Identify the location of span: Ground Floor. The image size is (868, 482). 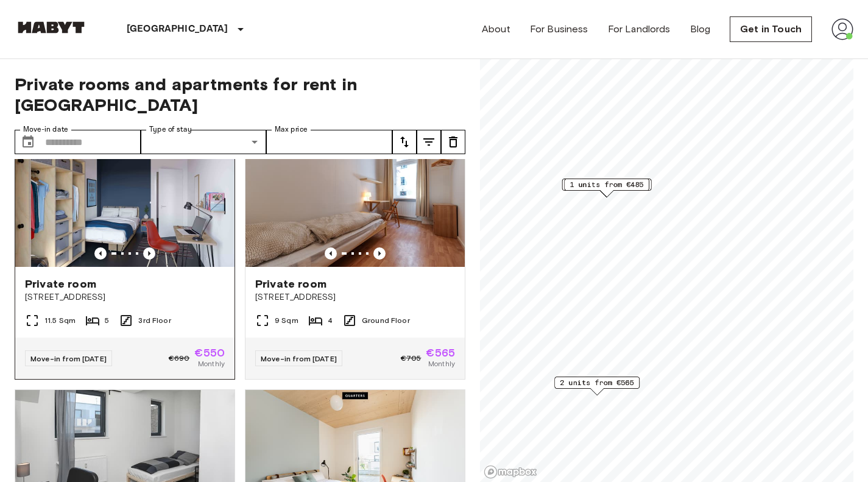
(385, 321).